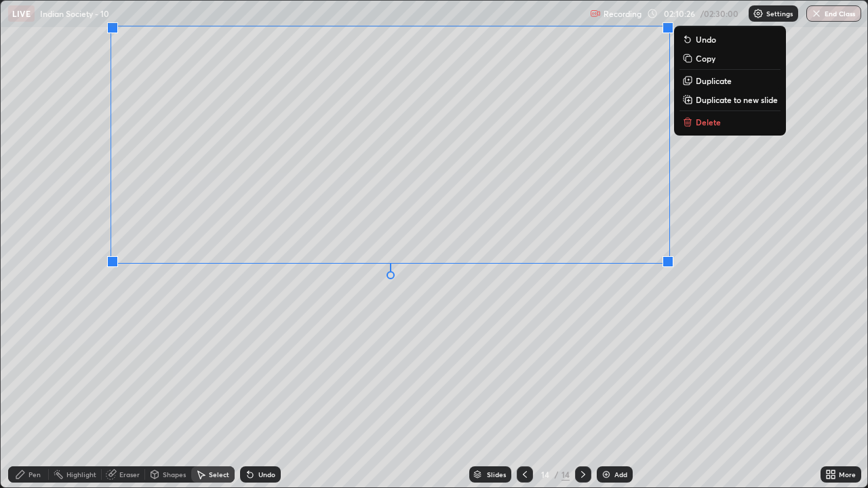 The width and height of the screenshot is (868, 488). Describe the element at coordinates (267, 474) in the screenshot. I see `div: Undo` at that location.